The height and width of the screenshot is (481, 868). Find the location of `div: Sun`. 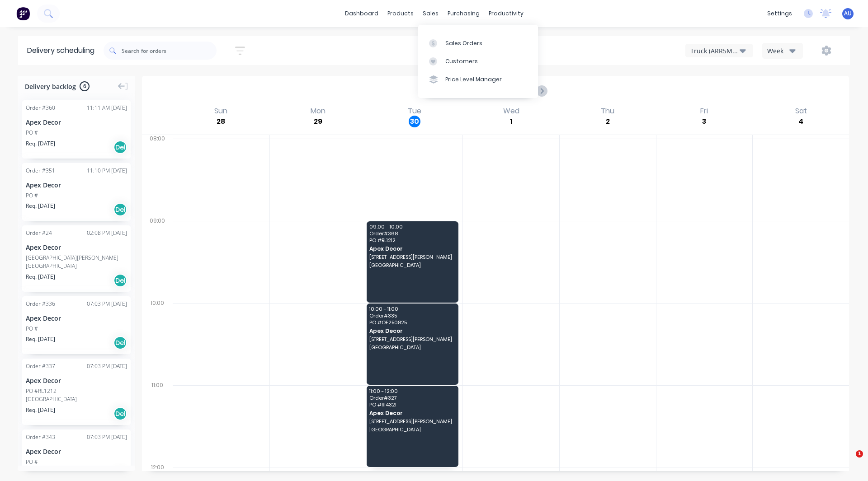

div: Sun is located at coordinates (221, 111).